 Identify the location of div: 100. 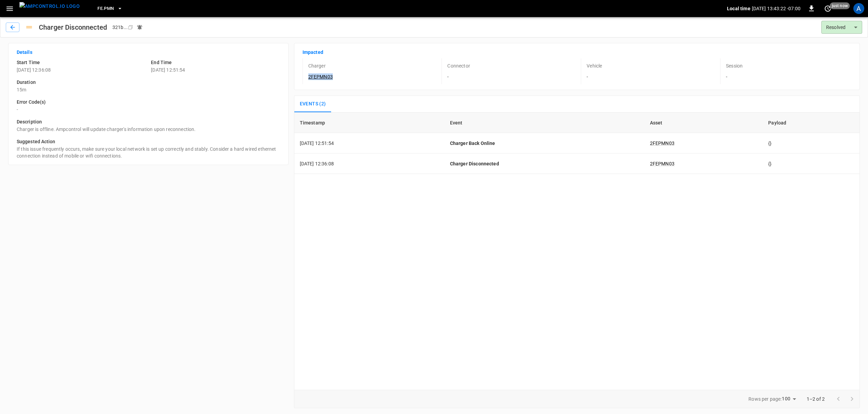
(790, 398).